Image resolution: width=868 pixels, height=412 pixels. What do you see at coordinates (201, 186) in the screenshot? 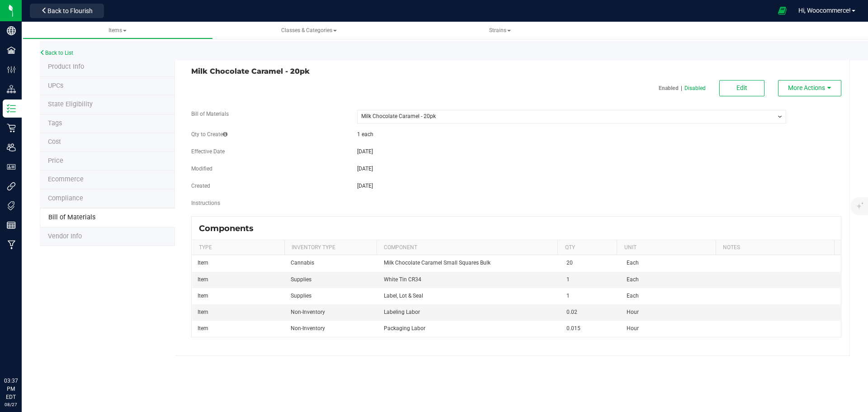
I see `label: Created` at bounding box center [201, 186].